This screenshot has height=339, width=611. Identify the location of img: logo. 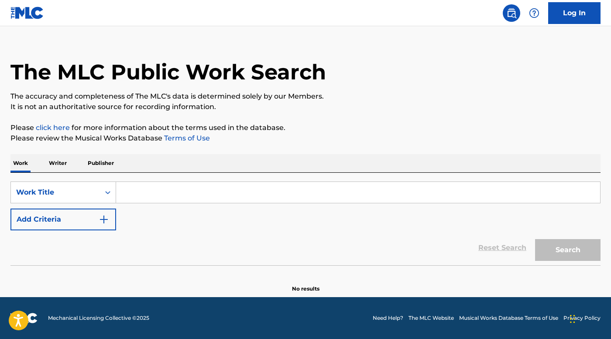
(24, 318).